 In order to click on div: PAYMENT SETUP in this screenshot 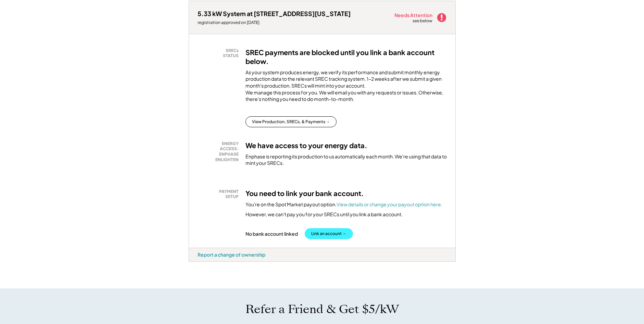, I will do `click(220, 194)`.